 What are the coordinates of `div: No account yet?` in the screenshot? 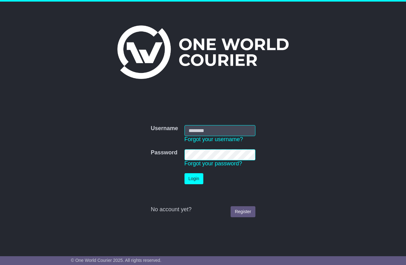 It's located at (203, 209).